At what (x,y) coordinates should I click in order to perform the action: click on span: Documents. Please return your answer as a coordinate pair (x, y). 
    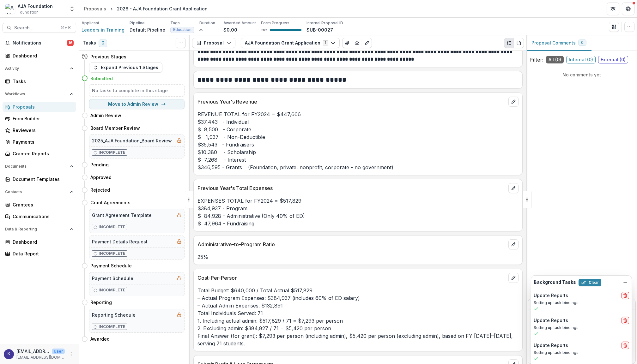
    Looking at the image, I should click on (36, 166).